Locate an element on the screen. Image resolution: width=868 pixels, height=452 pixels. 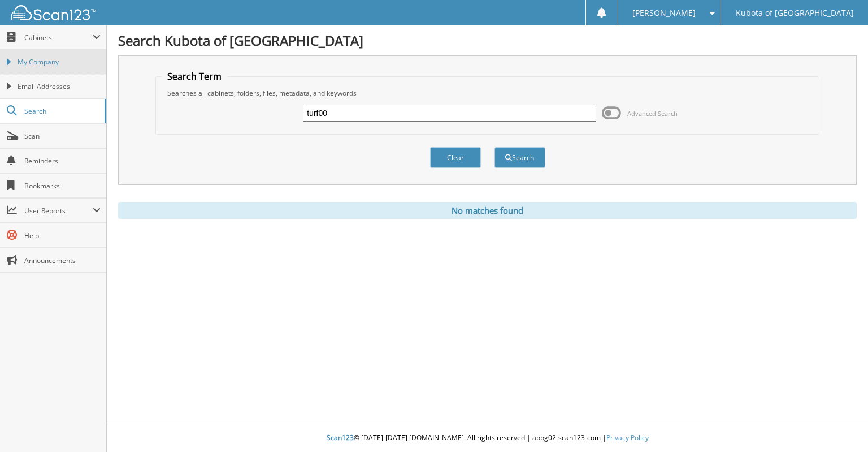
span: Scan is located at coordinates (62, 136).